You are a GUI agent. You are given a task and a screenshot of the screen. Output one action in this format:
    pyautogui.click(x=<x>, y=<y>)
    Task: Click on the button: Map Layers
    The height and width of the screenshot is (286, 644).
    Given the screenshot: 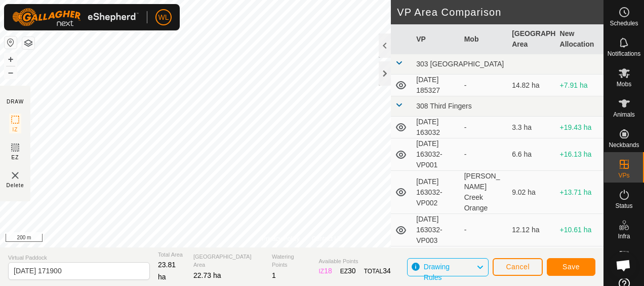 What is the action you would take?
    pyautogui.click(x=28, y=43)
    